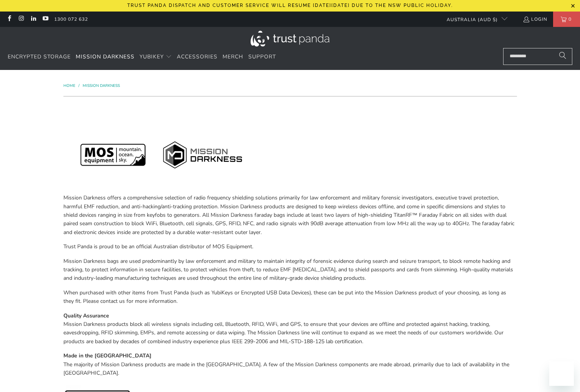 Image resolution: width=580 pixels, height=392 pixels. Describe the element at coordinates (70, 86) in the screenshot. I see `a: Home` at that location.